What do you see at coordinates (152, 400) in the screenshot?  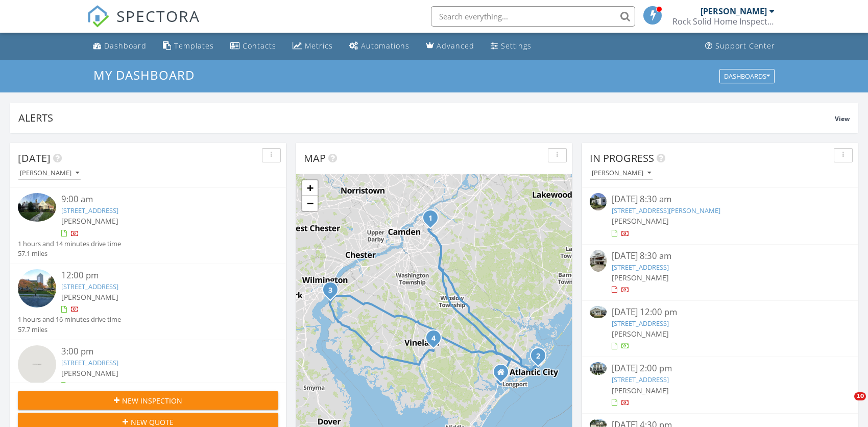 I see `span: New Inspection` at bounding box center [152, 400].